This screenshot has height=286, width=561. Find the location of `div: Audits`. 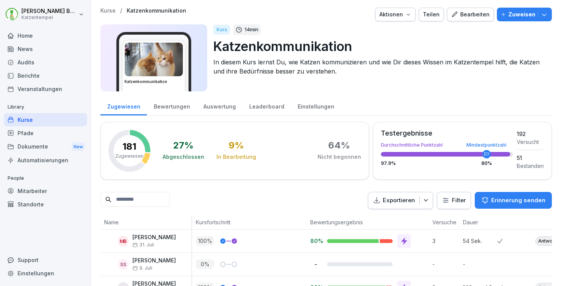

div: Audits is located at coordinates (45, 62).